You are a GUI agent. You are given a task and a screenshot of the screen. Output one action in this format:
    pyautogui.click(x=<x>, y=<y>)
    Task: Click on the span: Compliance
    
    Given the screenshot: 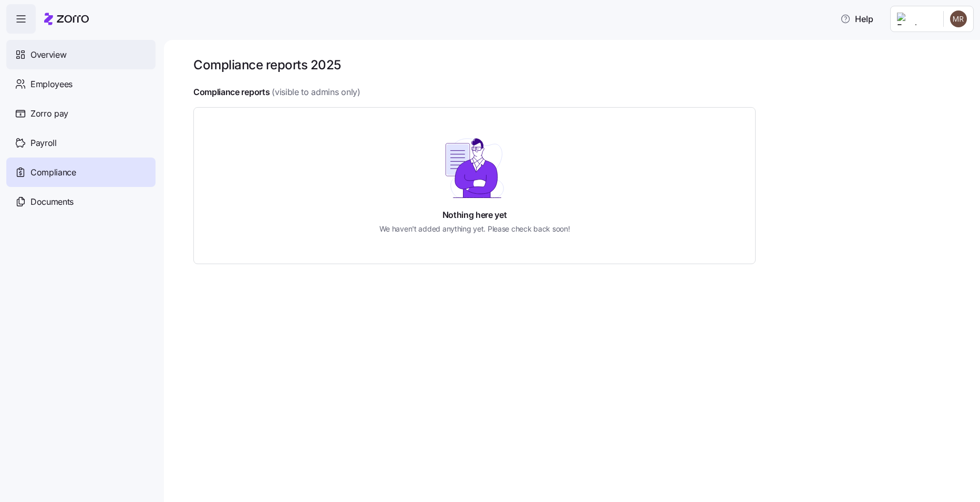 What is the action you would take?
    pyautogui.click(x=53, y=172)
    